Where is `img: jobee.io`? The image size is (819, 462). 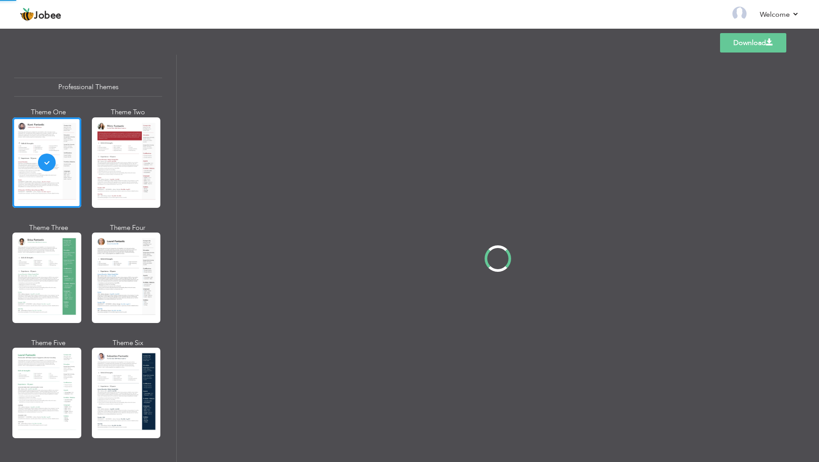
img: jobee.io is located at coordinates (27, 15).